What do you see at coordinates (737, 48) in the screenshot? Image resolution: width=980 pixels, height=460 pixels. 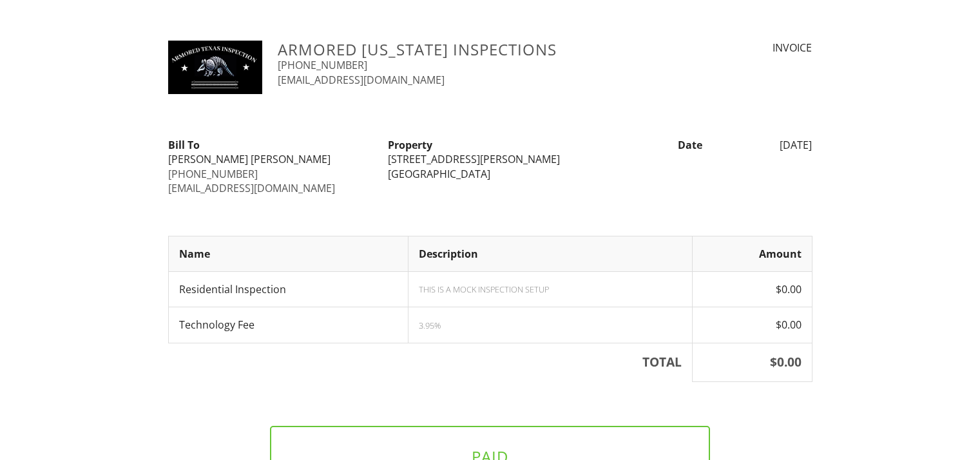 I see `div: INVOICE` at bounding box center [737, 48].